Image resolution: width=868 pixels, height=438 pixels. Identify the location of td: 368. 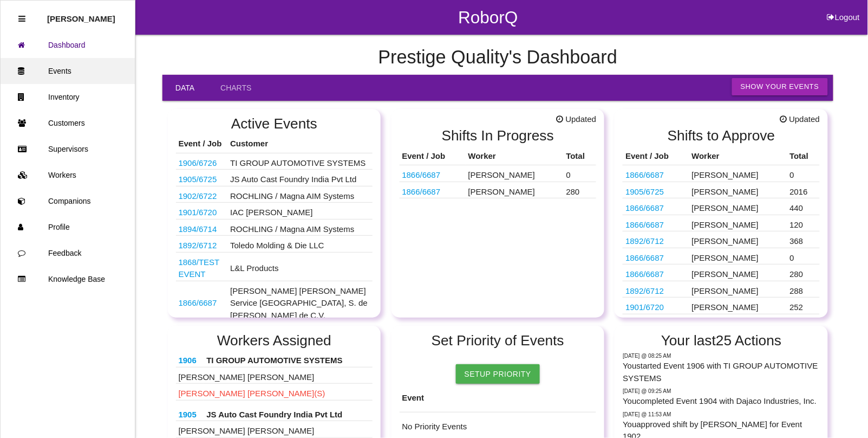
(804, 240).